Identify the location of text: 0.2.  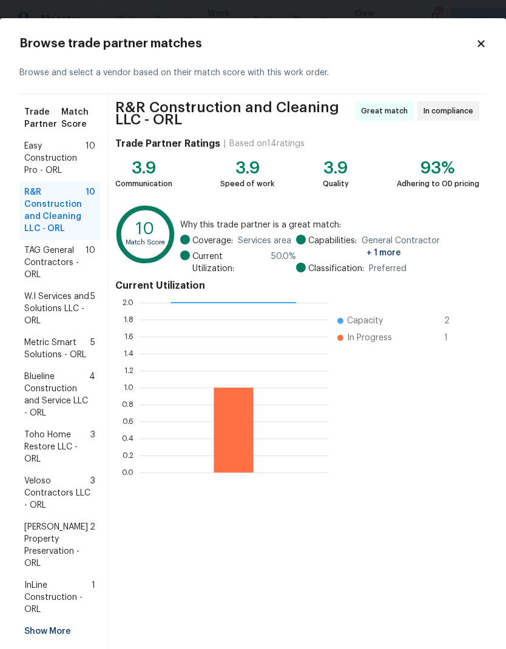
(128, 455).